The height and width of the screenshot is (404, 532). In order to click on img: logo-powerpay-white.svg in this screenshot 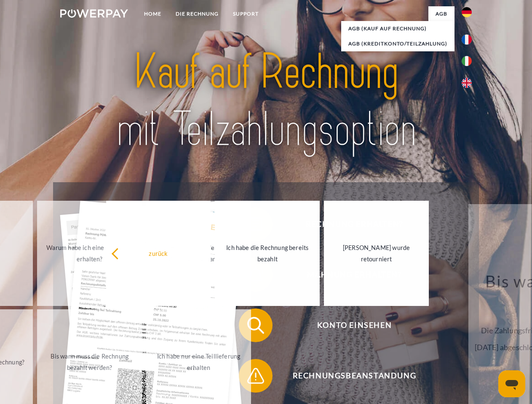, I will do `click(94, 14)`.